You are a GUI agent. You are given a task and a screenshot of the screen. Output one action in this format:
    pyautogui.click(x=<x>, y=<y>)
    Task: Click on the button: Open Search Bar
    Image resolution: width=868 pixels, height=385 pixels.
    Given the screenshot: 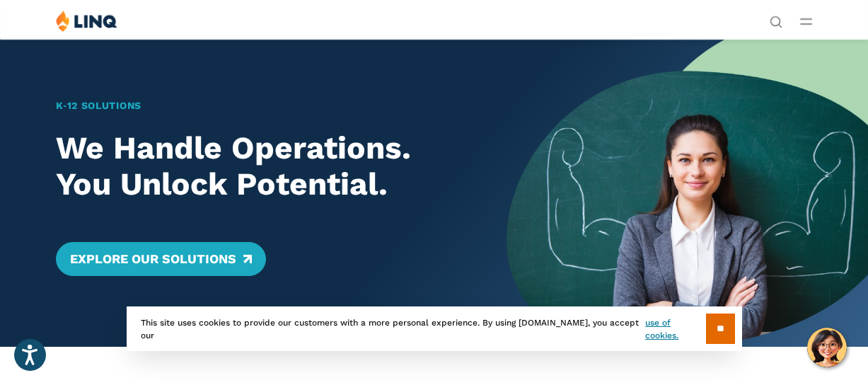 What is the action you would take?
    pyautogui.click(x=776, y=21)
    